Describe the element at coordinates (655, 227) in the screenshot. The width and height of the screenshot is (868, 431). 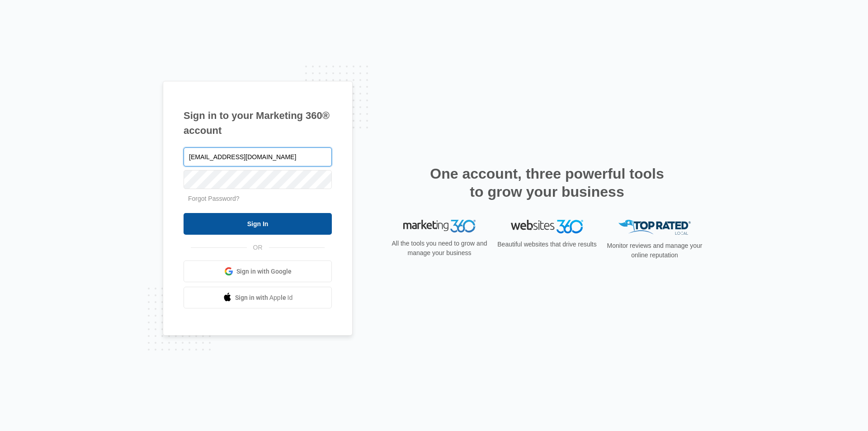
I see `img: Top Rated Local` at that location.